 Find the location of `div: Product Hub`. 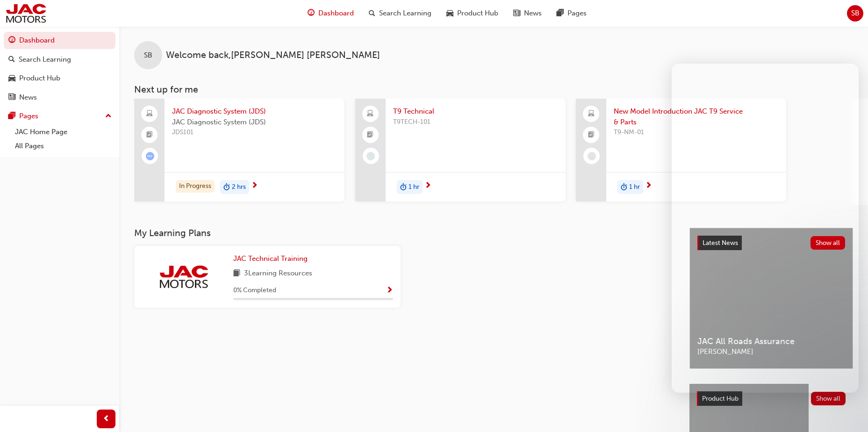

div: Product Hub is located at coordinates (39, 78).